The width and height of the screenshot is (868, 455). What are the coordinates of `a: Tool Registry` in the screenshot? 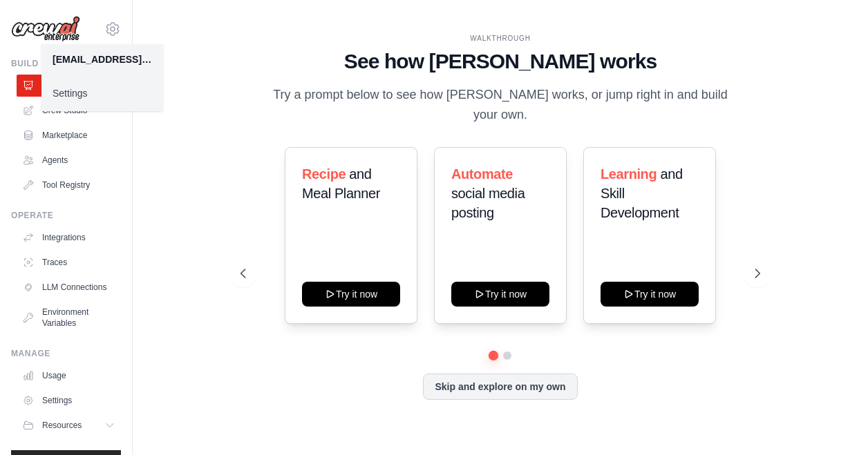 It's located at (68, 185).